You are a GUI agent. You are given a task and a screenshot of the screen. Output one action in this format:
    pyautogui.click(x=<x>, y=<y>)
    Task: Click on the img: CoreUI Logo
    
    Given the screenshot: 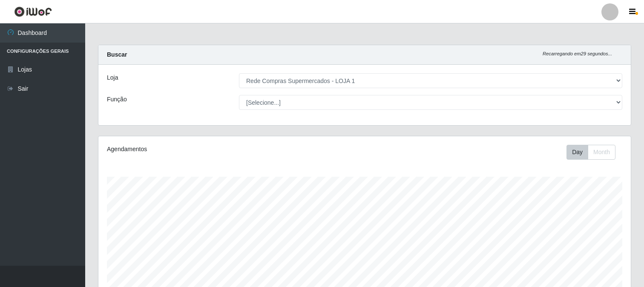 What is the action you would take?
    pyautogui.click(x=33, y=12)
    